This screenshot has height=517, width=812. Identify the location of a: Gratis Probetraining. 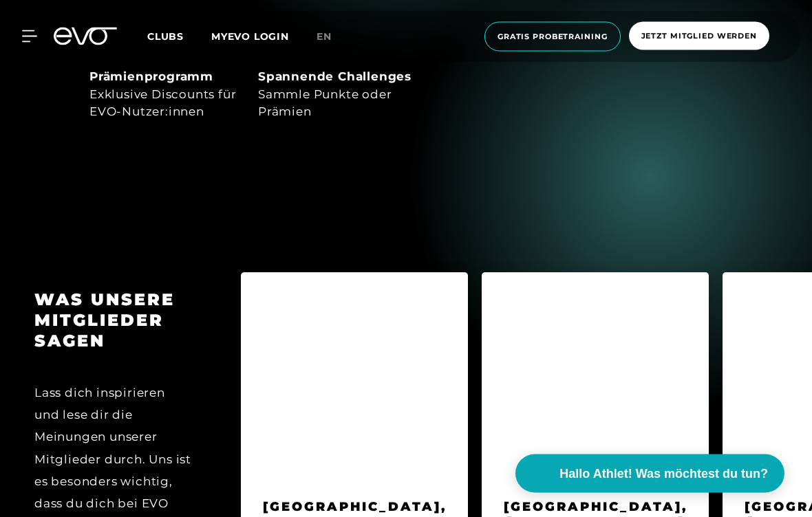
(553, 37).